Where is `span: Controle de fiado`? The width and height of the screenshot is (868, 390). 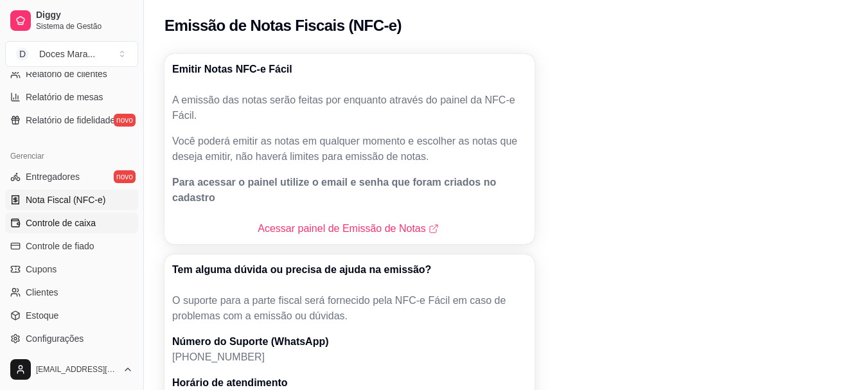
span: Controle de fiado is located at coordinates (60, 246).